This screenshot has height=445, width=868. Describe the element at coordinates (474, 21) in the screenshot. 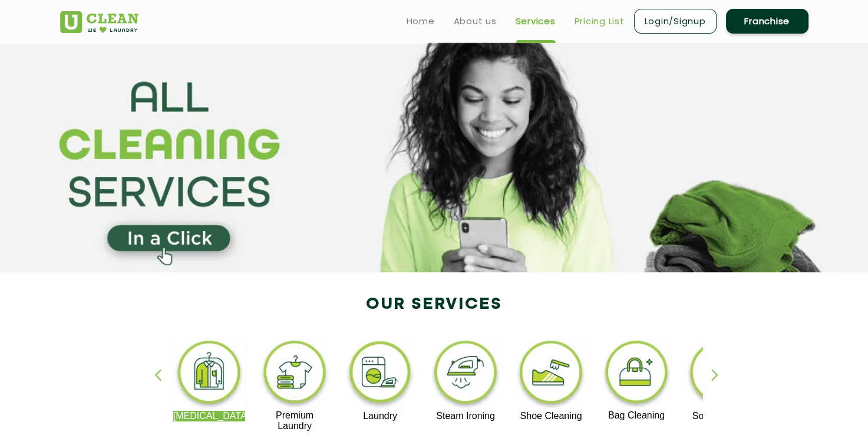

I see `a: About us` at that location.